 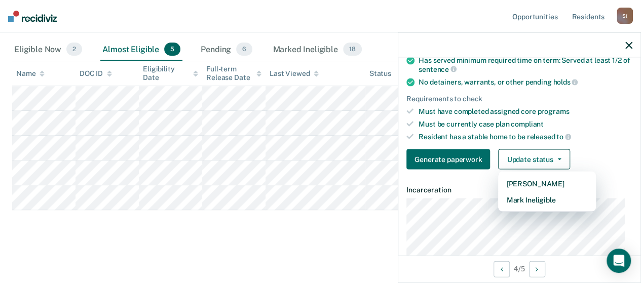 I want to click on div: No detainers, warrants, or other pending, so click(x=526, y=82).